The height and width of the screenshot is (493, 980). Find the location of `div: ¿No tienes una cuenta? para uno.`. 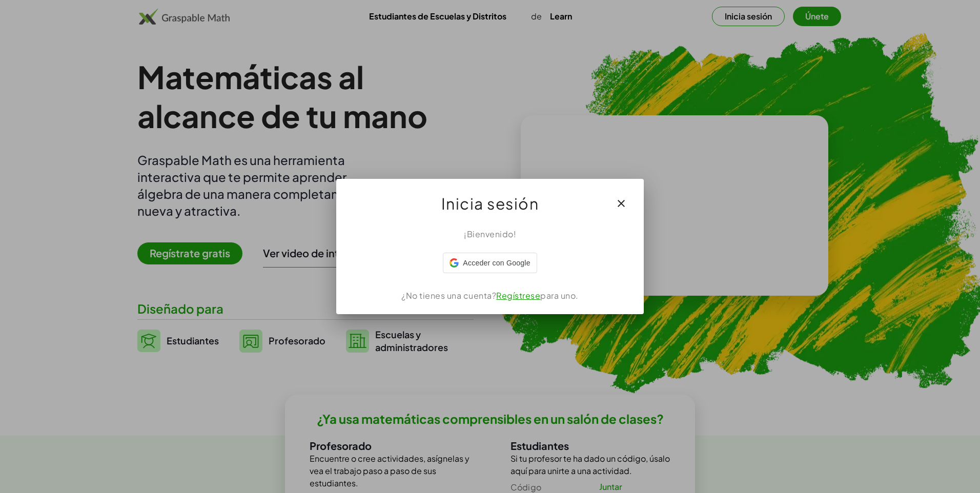

div: ¿No tienes una cuenta? para uno. is located at coordinates (490, 296).